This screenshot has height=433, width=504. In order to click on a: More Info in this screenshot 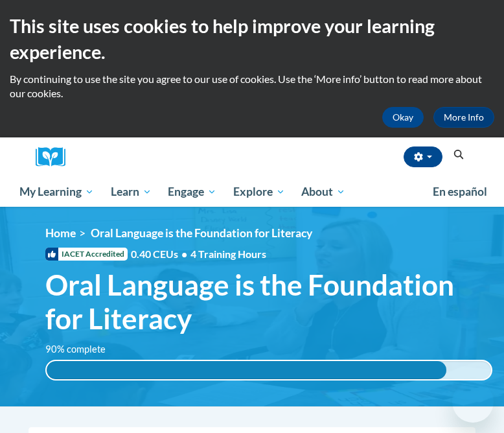, I will do `click(464, 118)`.